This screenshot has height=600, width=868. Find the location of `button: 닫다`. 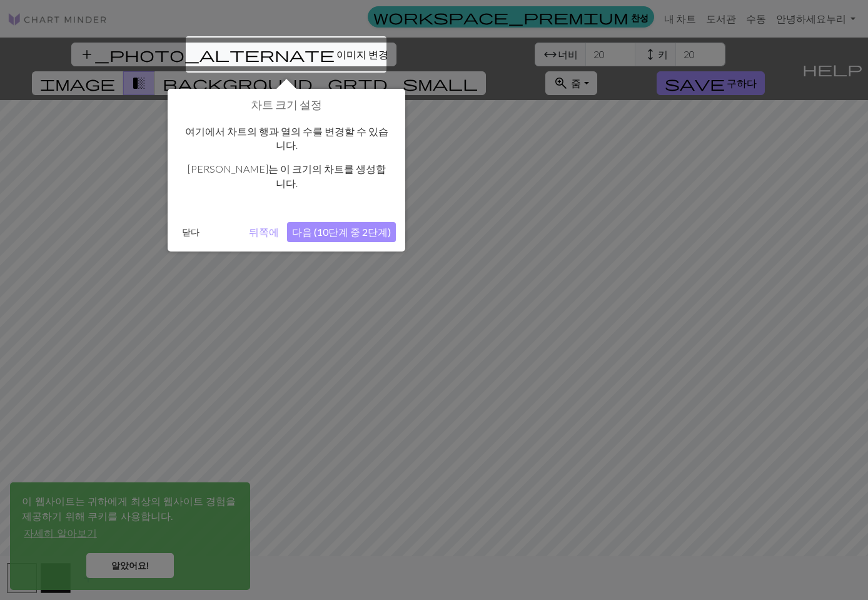

button: 닫다 is located at coordinates (190, 232).